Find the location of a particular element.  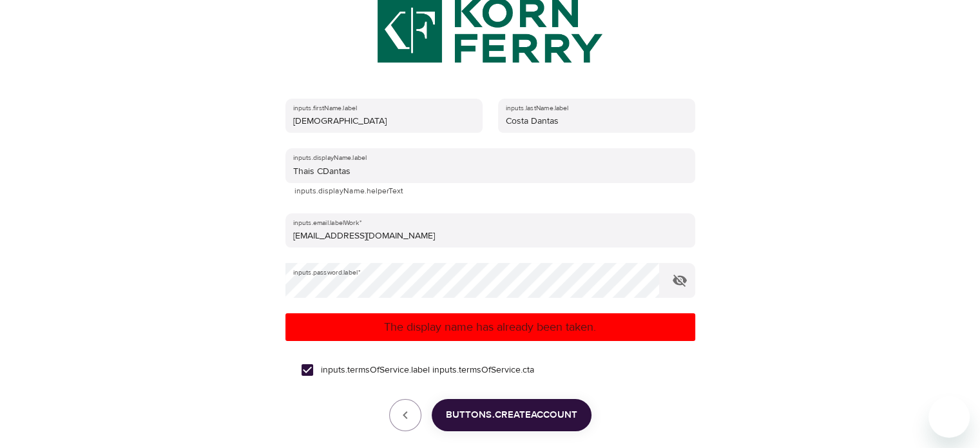

span: inputs.termsOfService.label is located at coordinates (427, 370).